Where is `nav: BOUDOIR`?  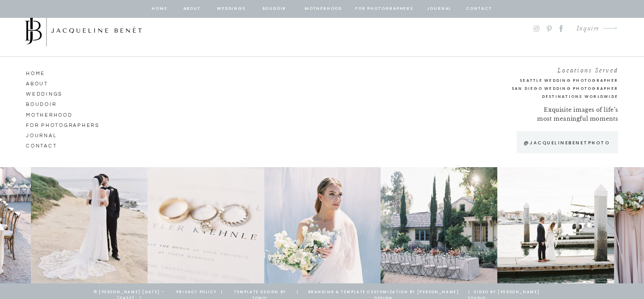 nav: BOUDOIR is located at coordinates (274, 9).